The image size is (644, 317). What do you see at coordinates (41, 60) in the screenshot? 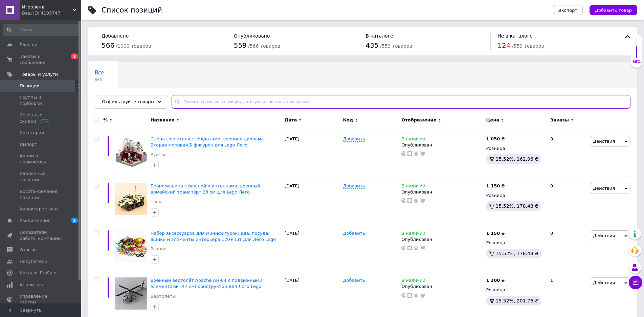
I see `span: Заказы и сообщения` at bounding box center [41, 60].